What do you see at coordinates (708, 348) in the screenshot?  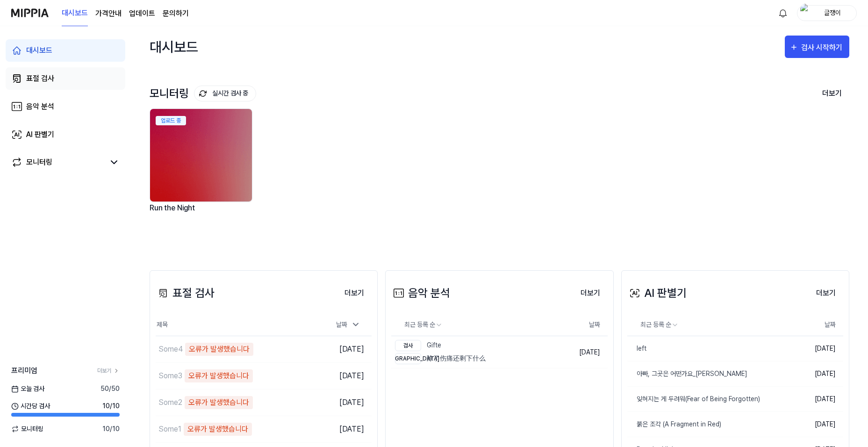 I see `a: left` at bounding box center [708, 348].